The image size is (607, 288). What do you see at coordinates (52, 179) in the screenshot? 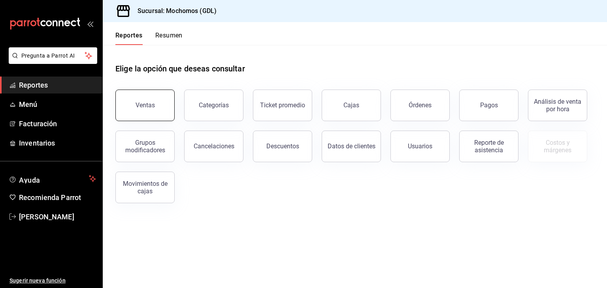
I see `span: Ayuda` at bounding box center [52, 179].